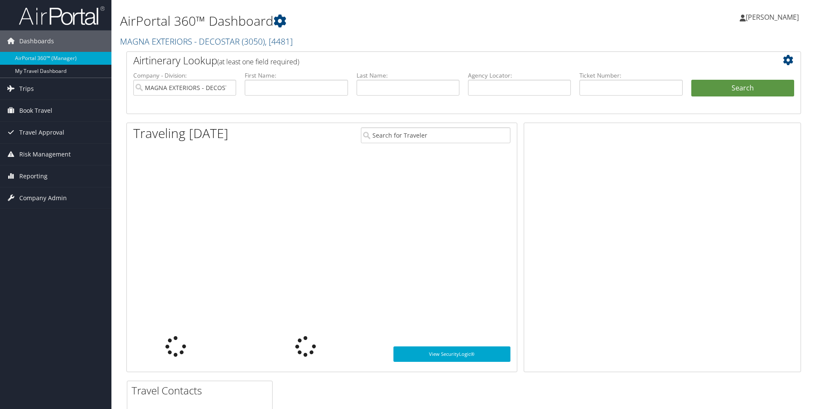 Image resolution: width=816 pixels, height=409 pixels. Describe the element at coordinates (27, 89) in the screenshot. I see `span: Trips` at that location.